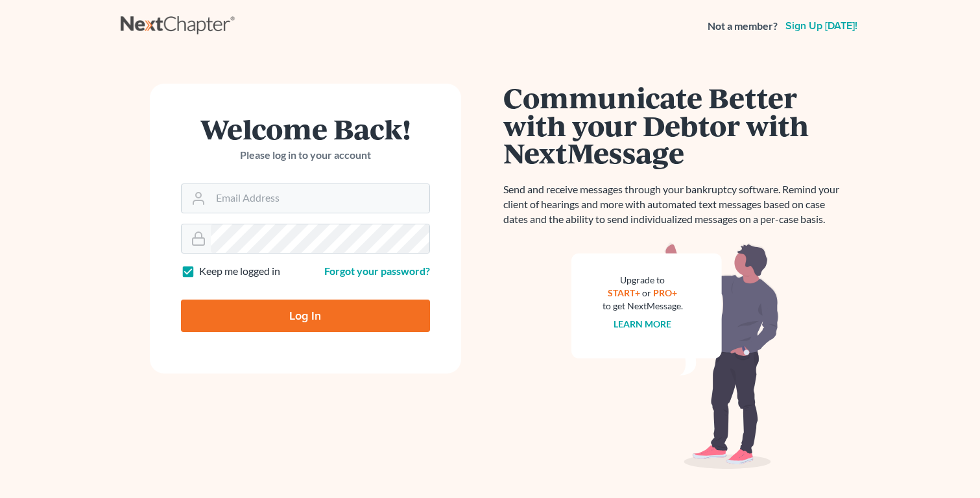 This screenshot has height=498, width=980. I want to click on p: Send and receive messages through your bankruptcy software. Remind your client of hearings and mo..., so click(675, 205).